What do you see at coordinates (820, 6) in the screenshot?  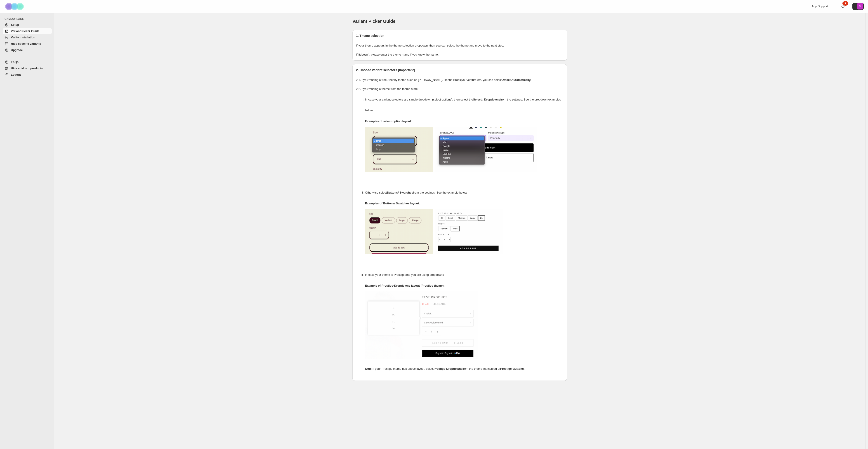 I see `span: App Support` at bounding box center [820, 6].